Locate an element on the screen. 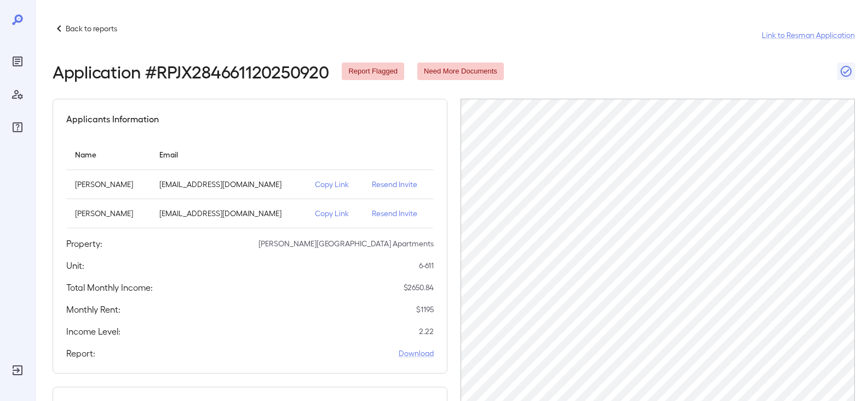  h5: Income Level: is located at coordinates (93, 331).